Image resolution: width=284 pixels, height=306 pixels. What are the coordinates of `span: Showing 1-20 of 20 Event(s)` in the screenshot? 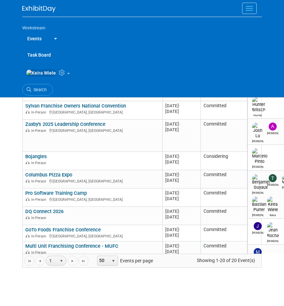 It's located at (226, 260).